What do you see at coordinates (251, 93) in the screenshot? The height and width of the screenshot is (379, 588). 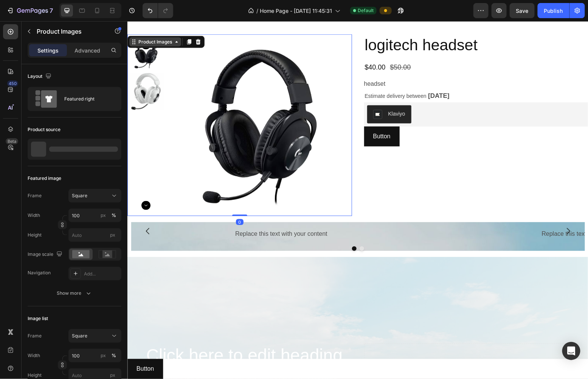 I see `img: Klaviyo.png` at bounding box center [251, 93].